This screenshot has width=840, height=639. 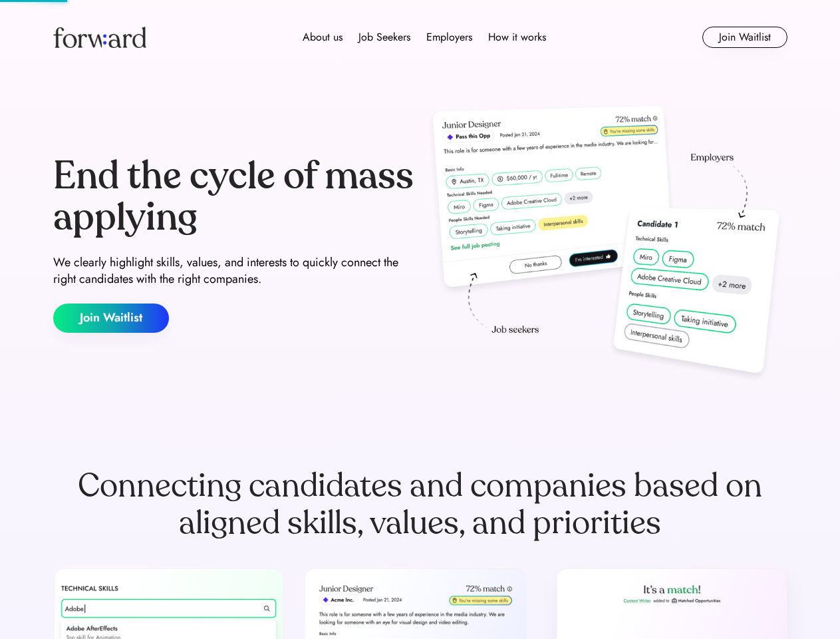 What do you see at coordinates (449, 38) in the screenshot?
I see `div: Employers` at bounding box center [449, 38].